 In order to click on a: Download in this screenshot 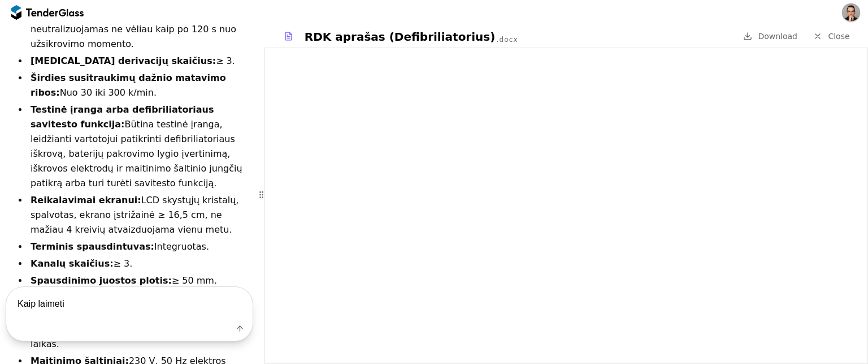, I will do `click(770, 36)`.